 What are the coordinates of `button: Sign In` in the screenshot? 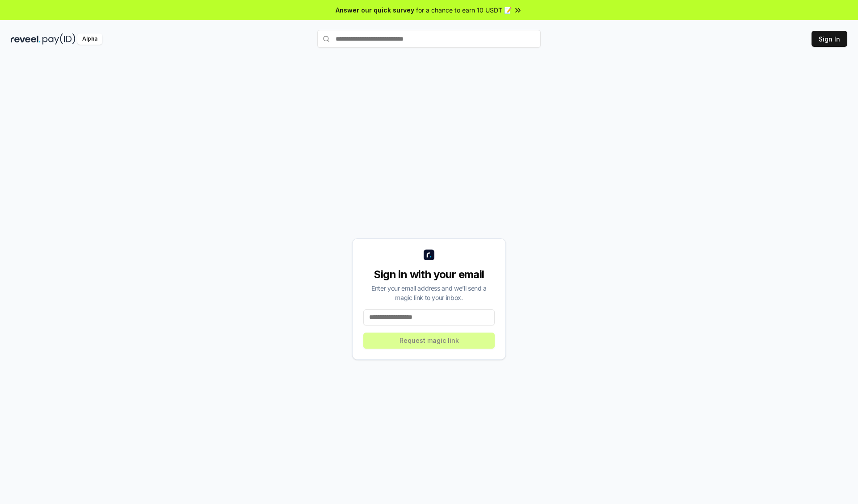 It's located at (829, 39).